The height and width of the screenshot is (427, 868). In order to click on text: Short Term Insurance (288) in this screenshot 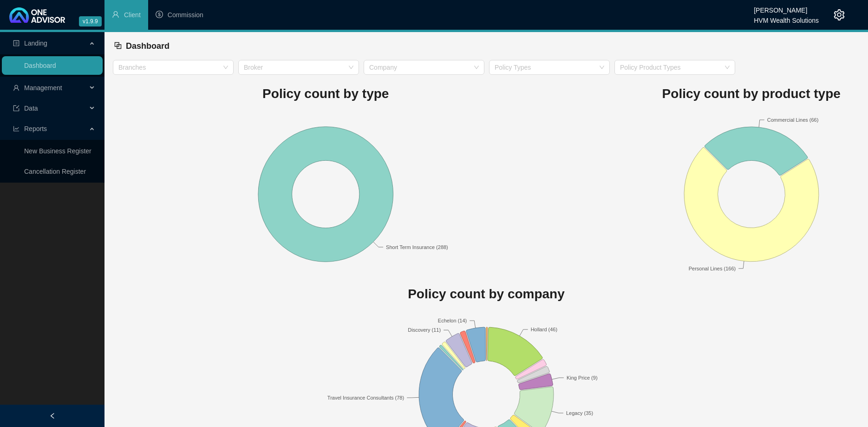, I will do `click(417, 247)`.